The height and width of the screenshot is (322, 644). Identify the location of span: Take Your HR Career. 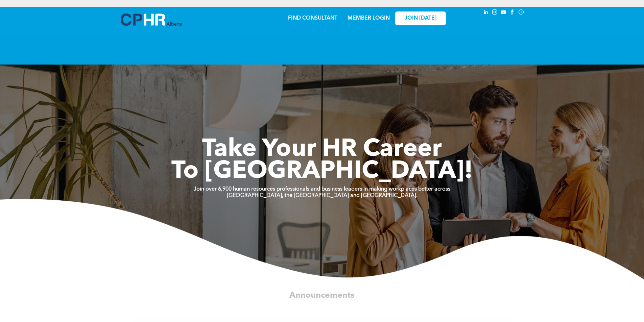
(322, 150).